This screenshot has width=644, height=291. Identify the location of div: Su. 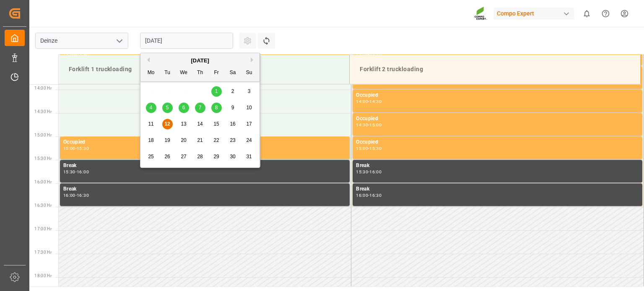
(249, 73).